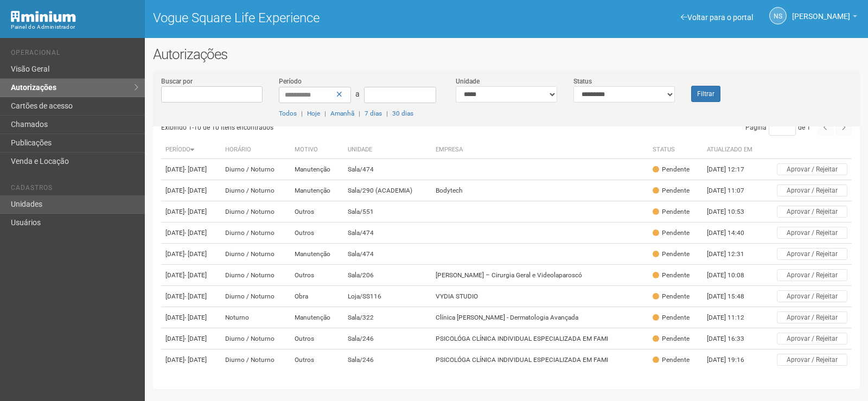 This screenshot has height=401, width=868. What do you see at coordinates (317, 149) in the screenshot?
I see `th: Motivo` at bounding box center [317, 149].